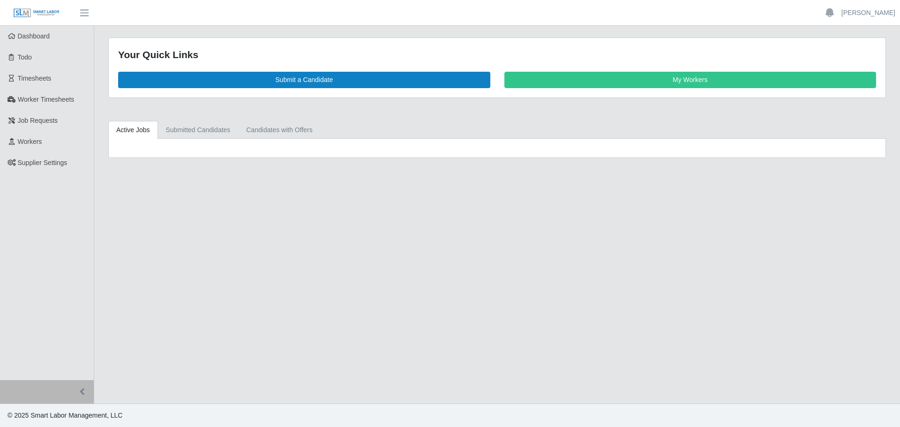 The width and height of the screenshot is (900, 427). What do you see at coordinates (25, 57) in the screenshot?
I see `span: Todo` at bounding box center [25, 57].